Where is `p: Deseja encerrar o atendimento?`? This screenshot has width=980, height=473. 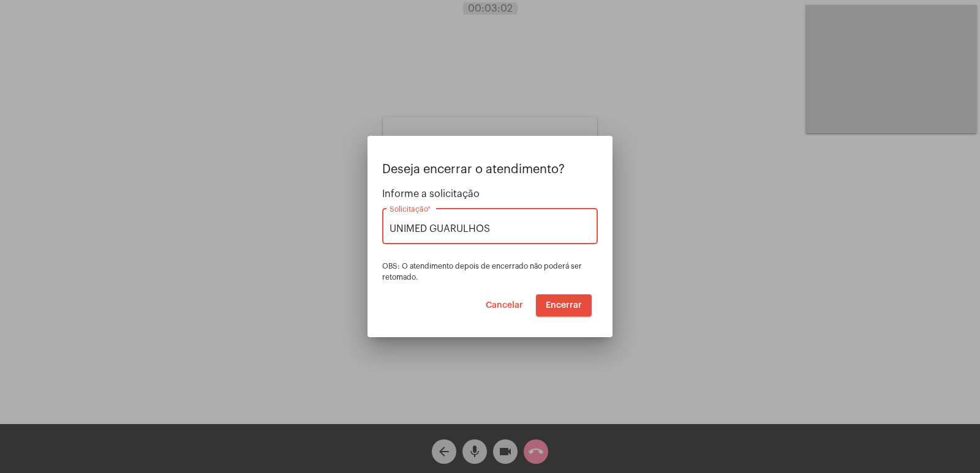
p: Deseja encerrar o atendimento? is located at coordinates (490, 170).